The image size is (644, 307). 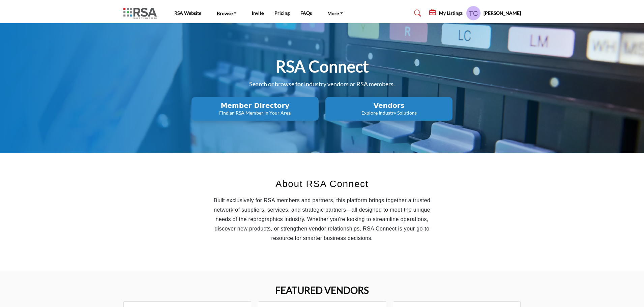 What do you see at coordinates (142, 13) in the screenshot?
I see `img: Site Logo` at bounding box center [142, 13].